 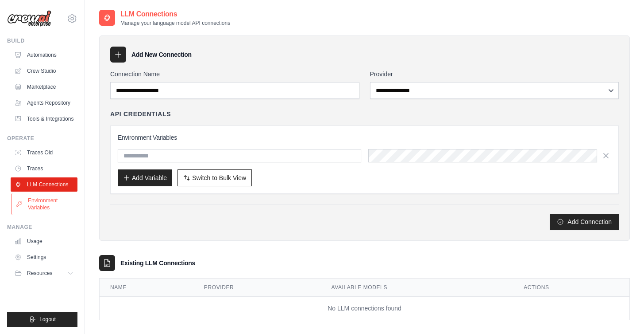 What do you see at coordinates (257, 287) in the screenshot?
I see `th: Provider` at bounding box center [257, 287].